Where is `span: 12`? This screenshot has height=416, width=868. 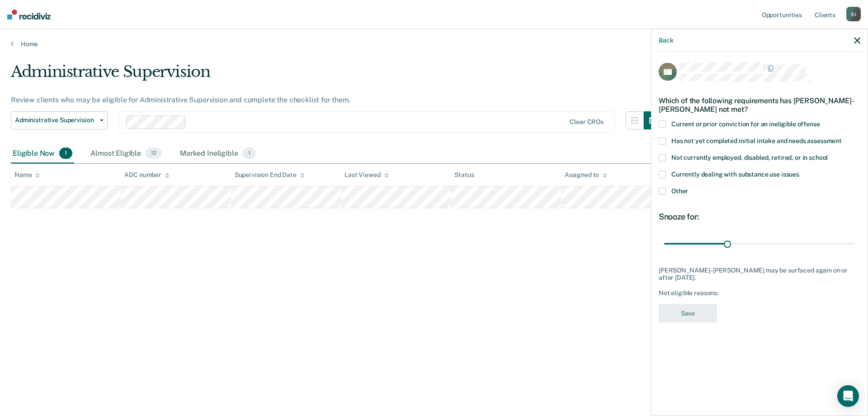
span: 12 is located at coordinates (154, 153).